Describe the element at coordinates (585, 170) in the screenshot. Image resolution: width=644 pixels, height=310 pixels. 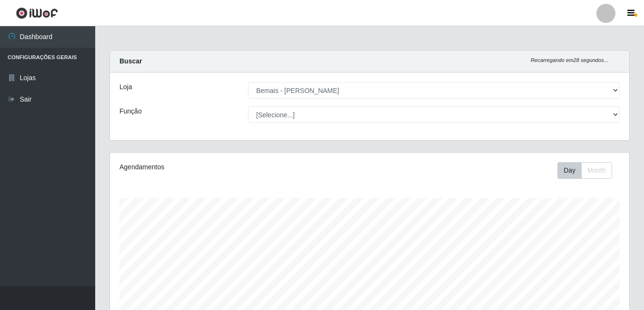
I see `div: First group` at that location.